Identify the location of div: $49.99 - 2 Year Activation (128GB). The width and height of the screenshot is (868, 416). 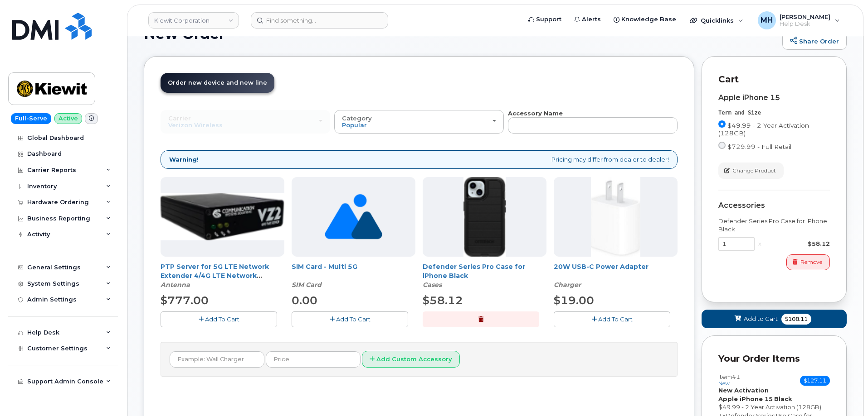
(774, 407).